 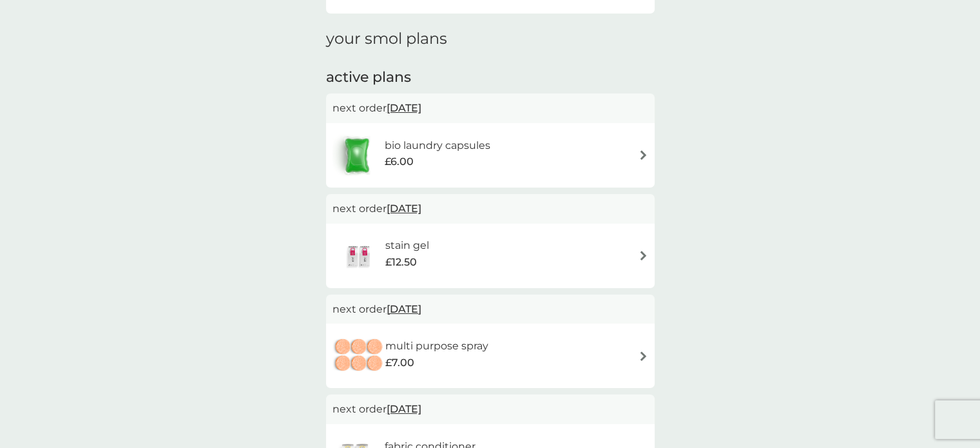 I want to click on h2: active plans, so click(x=490, y=78).